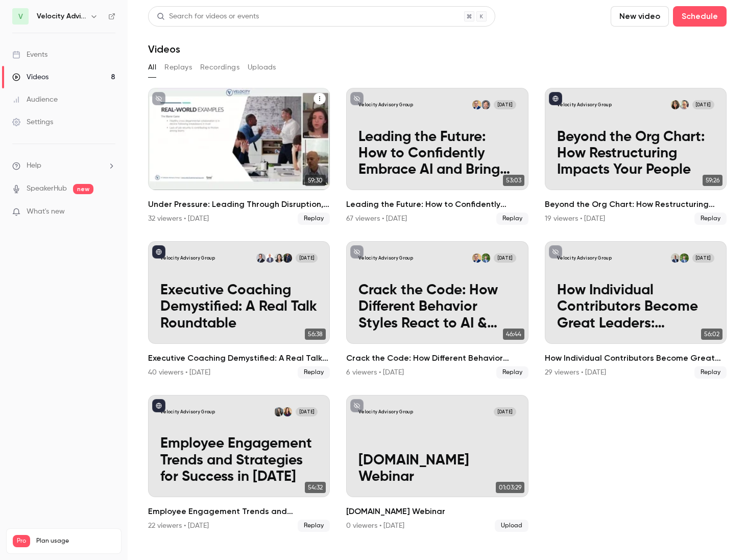 The image size is (747, 560). What do you see at coordinates (514, 180) in the screenshot?
I see `span: 53:03` at bounding box center [514, 180].